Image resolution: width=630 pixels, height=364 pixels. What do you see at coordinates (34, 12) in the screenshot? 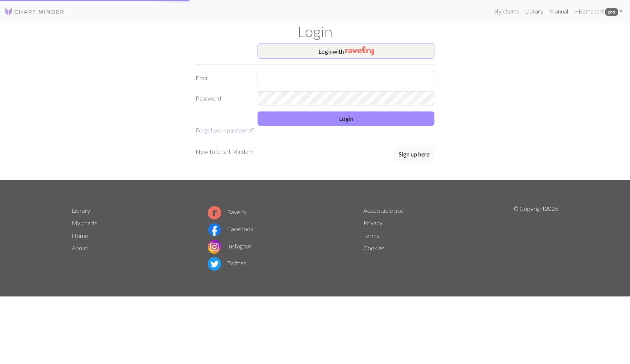
I see `img: Logo` at bounding box center [34, 12].